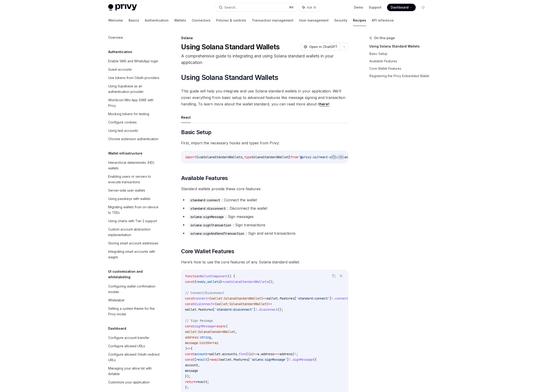  What do you see at coordinates (204, 293) in the screenshot?
I see `span: // Connect/Disconnect` at bounding box center [204, 293].